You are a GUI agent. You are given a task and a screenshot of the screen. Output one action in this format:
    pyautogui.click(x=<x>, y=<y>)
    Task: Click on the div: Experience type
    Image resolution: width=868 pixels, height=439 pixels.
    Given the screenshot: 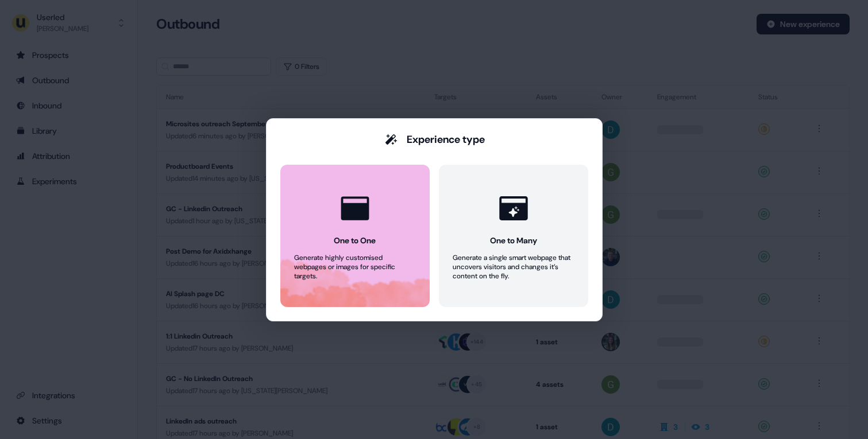 What is the action you would take?
    pyautogui.click(x=446, y=140)
    